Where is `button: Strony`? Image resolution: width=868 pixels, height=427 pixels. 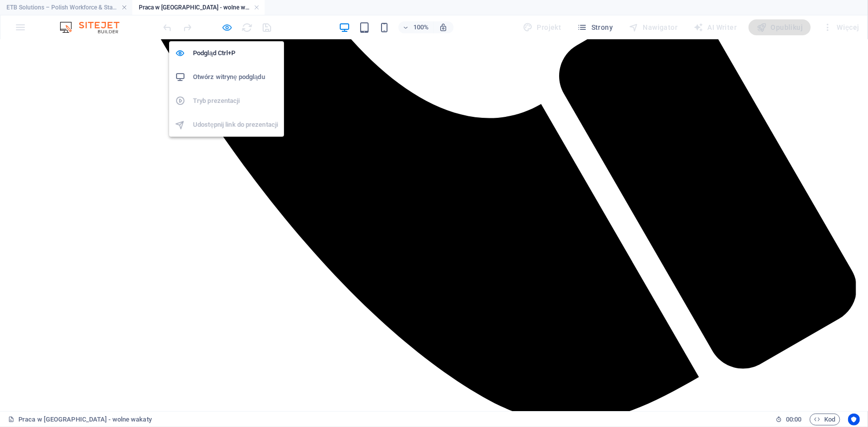
button: Strony is located at coordinates (596, 27).